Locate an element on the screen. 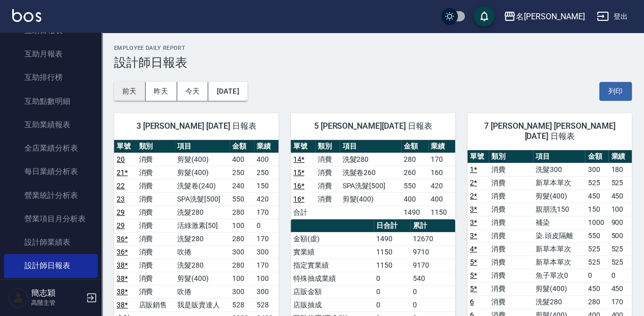 The image size is (644, 316). td: 店販銷售 is located at coordinates (155, 305).